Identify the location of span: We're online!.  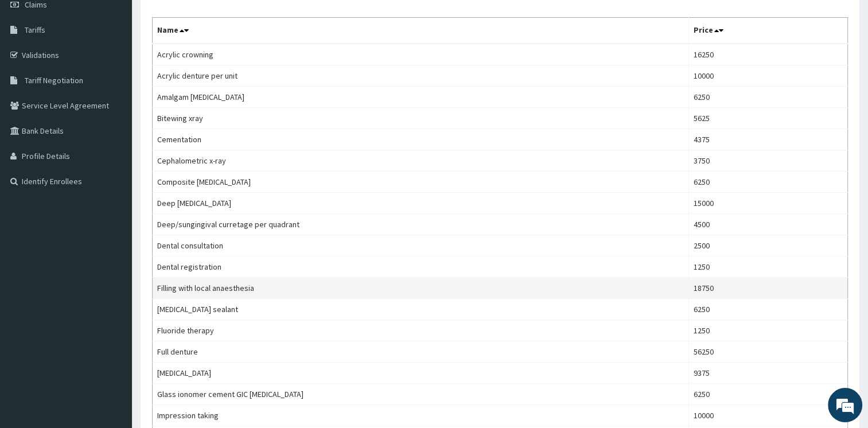
(112, 194).